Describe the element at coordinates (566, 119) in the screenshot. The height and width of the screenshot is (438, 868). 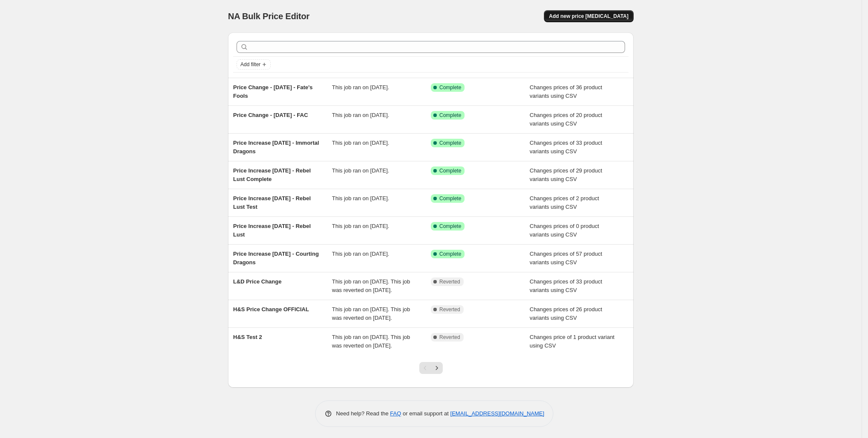
I see `span: Changes prices of 20 product variants using CSV` at that location.